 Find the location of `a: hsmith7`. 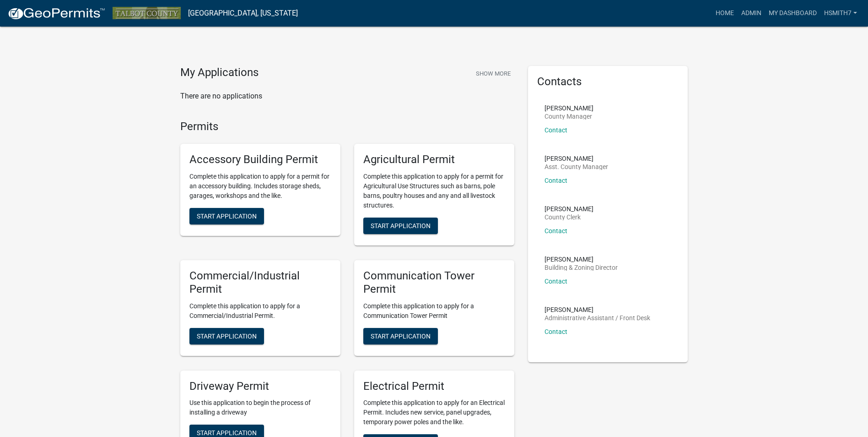

a: hsmith7 is located at coordinates (840, 13).